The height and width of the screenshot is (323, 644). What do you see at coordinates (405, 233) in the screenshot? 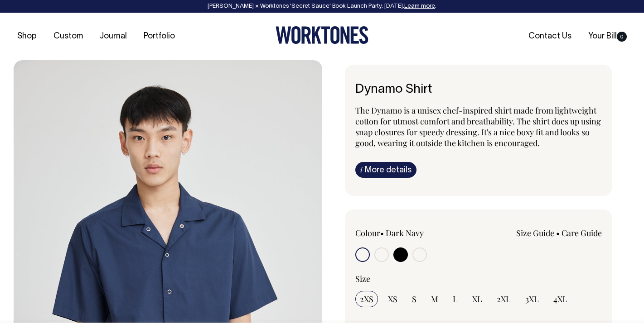
I see `label: Dark Navy` at bounding box center [405, 233].